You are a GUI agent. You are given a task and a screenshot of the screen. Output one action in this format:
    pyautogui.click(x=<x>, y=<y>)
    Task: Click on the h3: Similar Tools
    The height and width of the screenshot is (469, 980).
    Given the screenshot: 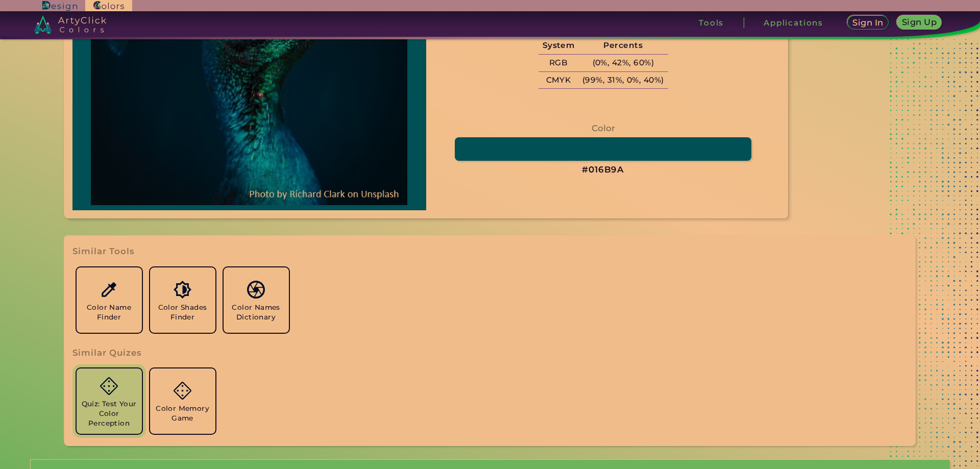 What is the action you would take?
    pyautogui.click(x=104, y=251)
    